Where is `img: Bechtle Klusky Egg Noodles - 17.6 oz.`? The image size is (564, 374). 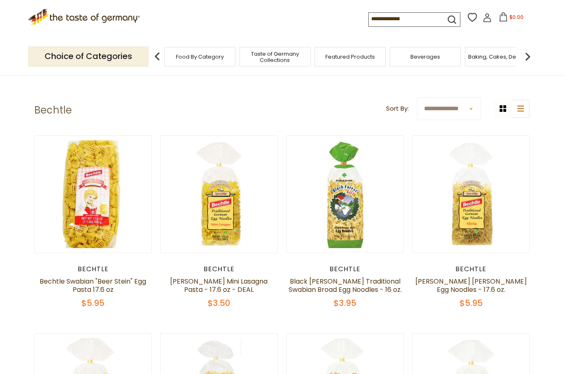
img: Bechtle Klusky Egg Noodles - 17.6 oz. is located at coordinates (470, 194).